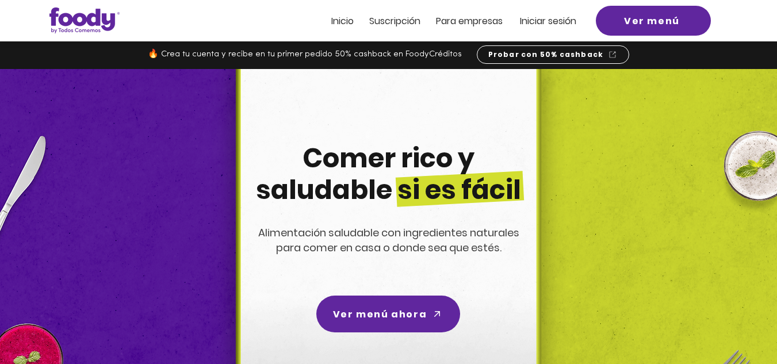 Image resolution: width=777 pixels, height=364 pixels. I want to click on a: Para empresas, so click(469, 21).